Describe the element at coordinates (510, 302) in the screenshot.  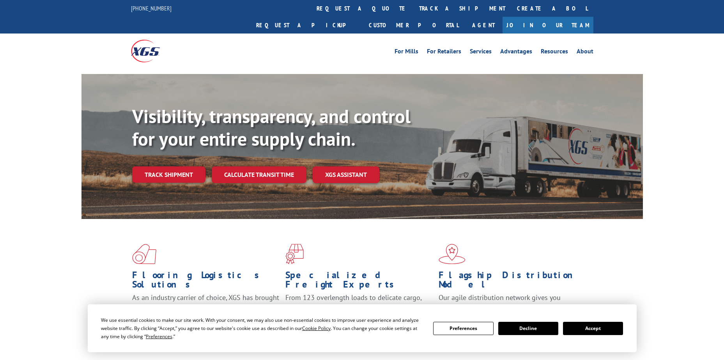
I see `span: Our agile distribution network gives you nationwide inventory management on demand.` at that location.